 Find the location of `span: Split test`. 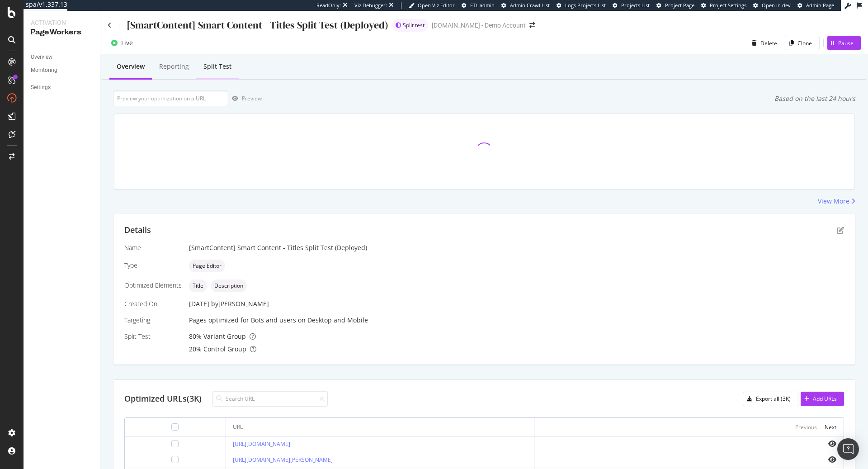

span: Split test is located at coordinates (414, 26).